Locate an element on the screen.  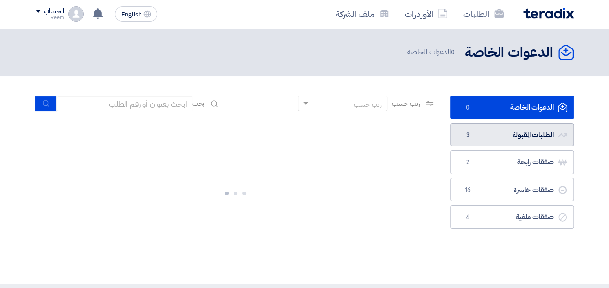
span: 3 is located at coordinates (468, 135).